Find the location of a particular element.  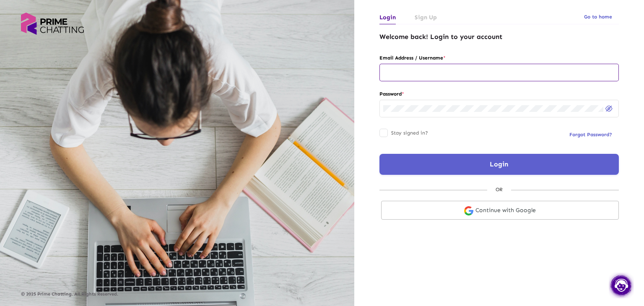

span: Login is located at coordinates (499, 164).